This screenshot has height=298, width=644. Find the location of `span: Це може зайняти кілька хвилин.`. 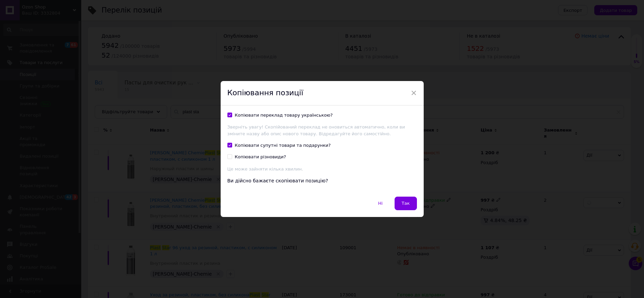

span: Це може зайняти кілька хвилин. is located at coordinates (265, 169).